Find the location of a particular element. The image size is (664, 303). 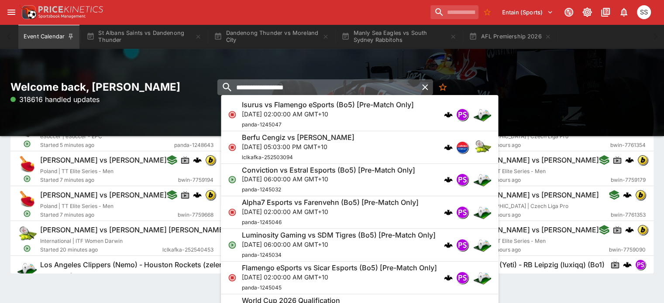

button: open drawer is located at coordinates (11, 12).